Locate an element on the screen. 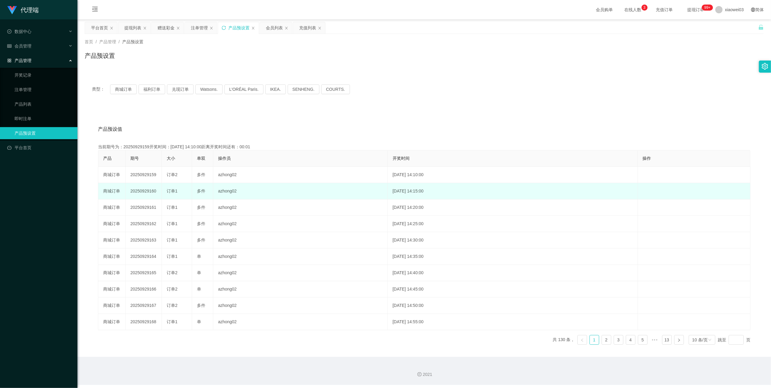  sup: 1207 is located at coordinates (708, 8).